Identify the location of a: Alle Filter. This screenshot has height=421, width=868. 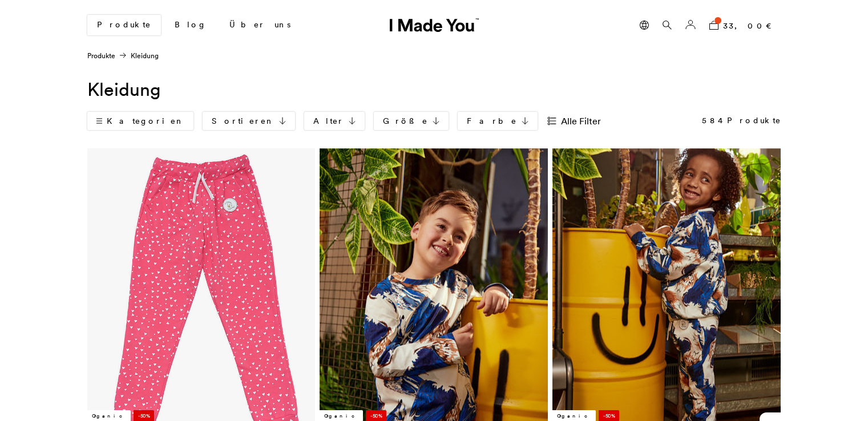
(578, 121).